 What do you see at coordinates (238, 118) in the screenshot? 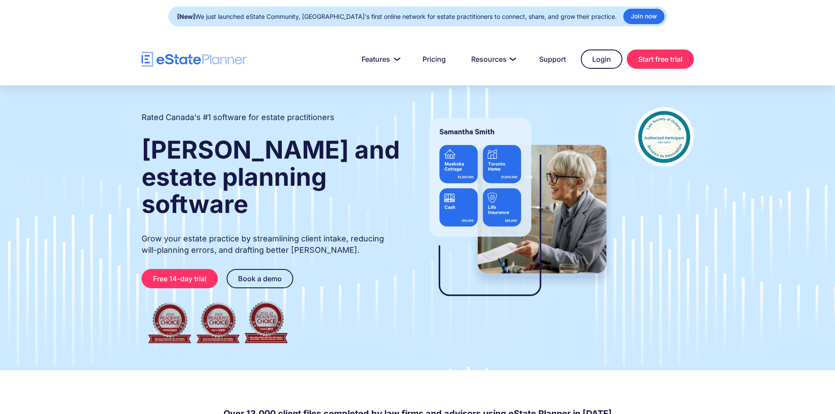
I see `h2: Rated Canada's #1 software for estate practitioners` at bounding box center [238, 118].